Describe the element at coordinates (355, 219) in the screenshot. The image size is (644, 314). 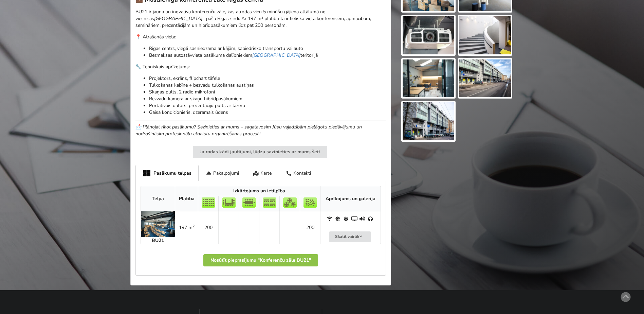
I see `span: Projektors un ekrāns` at that location.